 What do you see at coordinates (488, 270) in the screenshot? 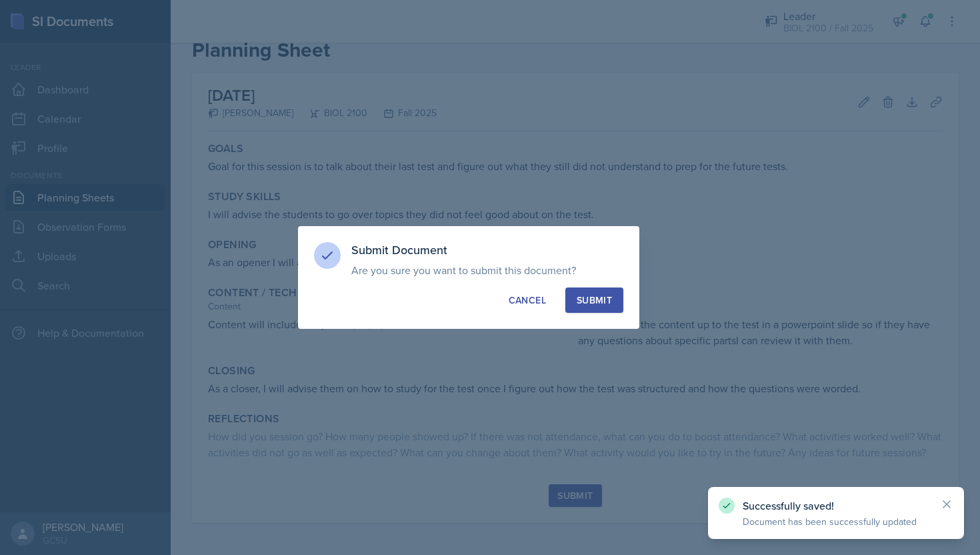
I see `p: Are you sure you want to submit this document?` at bounding box center [488, 270].